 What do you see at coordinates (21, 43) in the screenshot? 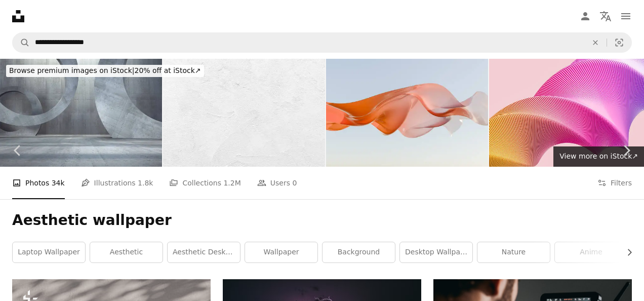
I see `button: Search Unsplash` at bounding box center [21, 43].